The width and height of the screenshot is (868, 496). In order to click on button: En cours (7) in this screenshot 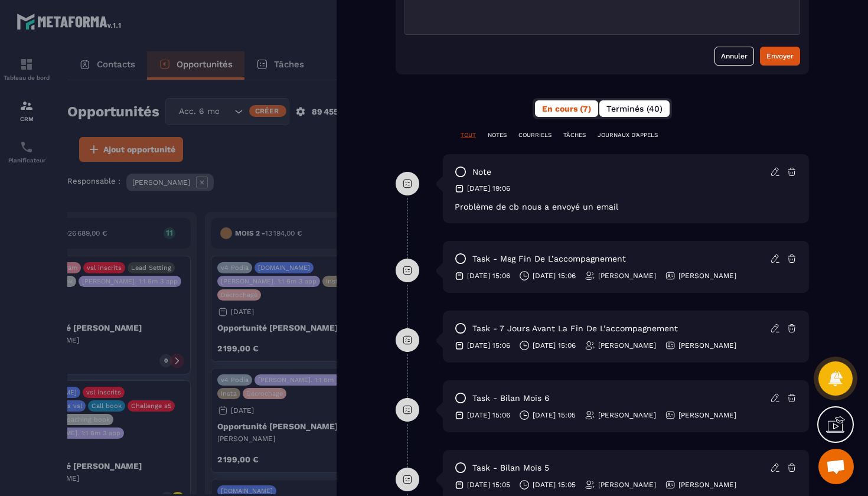, I will do `click(566, 109)`.